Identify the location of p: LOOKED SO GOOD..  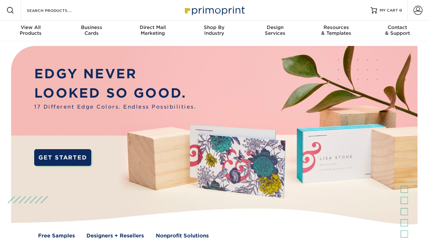
(115, 93).